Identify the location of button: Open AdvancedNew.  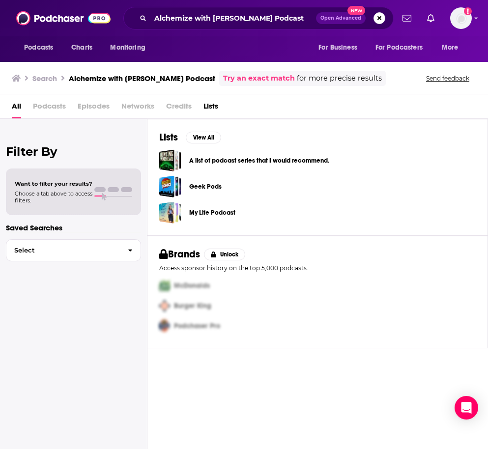
(340, 18).